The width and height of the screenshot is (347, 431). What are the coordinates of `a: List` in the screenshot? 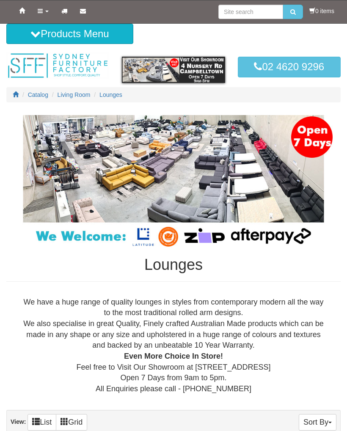 It's located at (42, 422).